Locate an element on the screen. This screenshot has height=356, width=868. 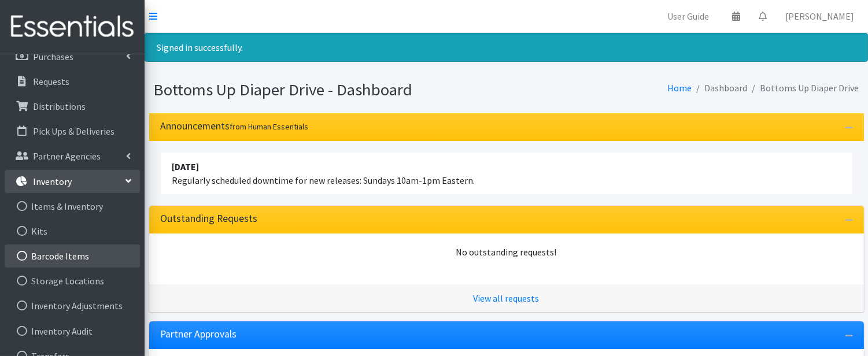
li: Regularly scheduled downtime for new releases: Sundays 10am-1pm Eastern. is located at coordinates (506, 173).